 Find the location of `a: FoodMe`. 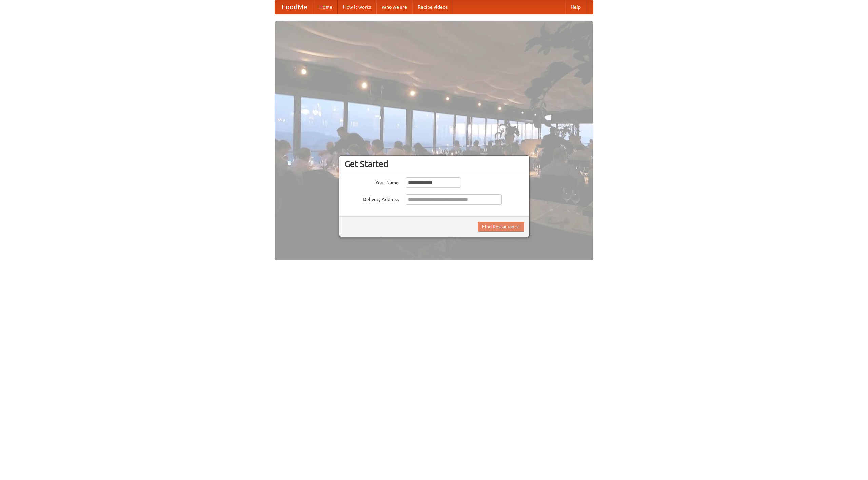

a: FoodMe is located at coordinates (294, 7).